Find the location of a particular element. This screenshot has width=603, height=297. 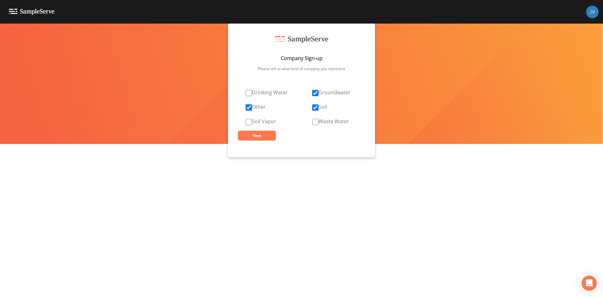

img: d880935ebd2e17e4df7e3e183e9934ef is located at coordinates (593, 12).